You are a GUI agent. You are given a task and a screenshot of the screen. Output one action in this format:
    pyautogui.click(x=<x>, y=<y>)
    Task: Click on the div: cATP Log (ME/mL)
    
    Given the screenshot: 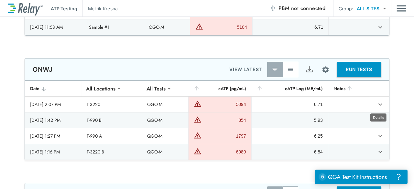 What is the action you would take?
    pyautogui.click(x=290, y=89)
    